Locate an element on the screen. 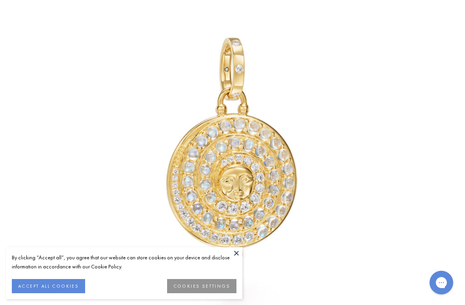 This screenshot has width=465, height=305. div: By clicking “Accept all”, you agree that our website can store cookies on your device and disclos... is located at coordinates (124, 262).